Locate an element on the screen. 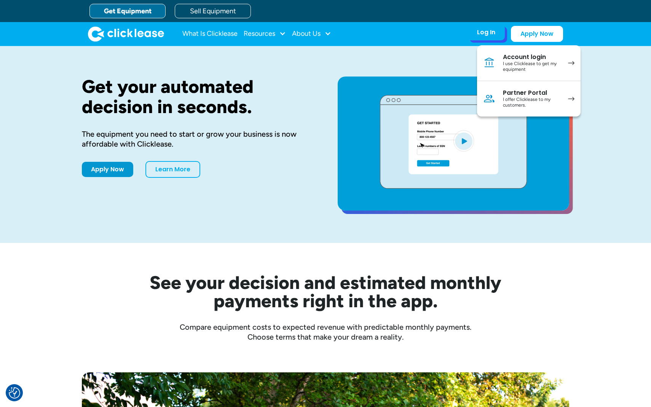  div: Resources is located at coordinates (265, 34).